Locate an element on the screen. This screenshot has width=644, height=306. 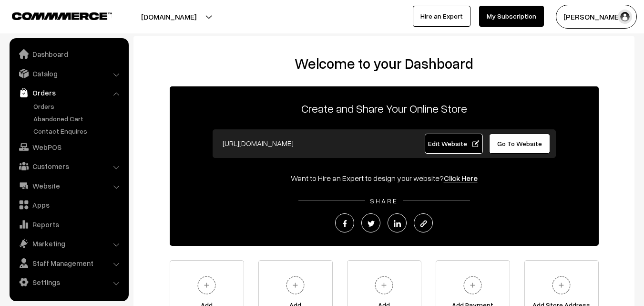
p: Create and Share Your Online Store is located at coordinates (384, 108).